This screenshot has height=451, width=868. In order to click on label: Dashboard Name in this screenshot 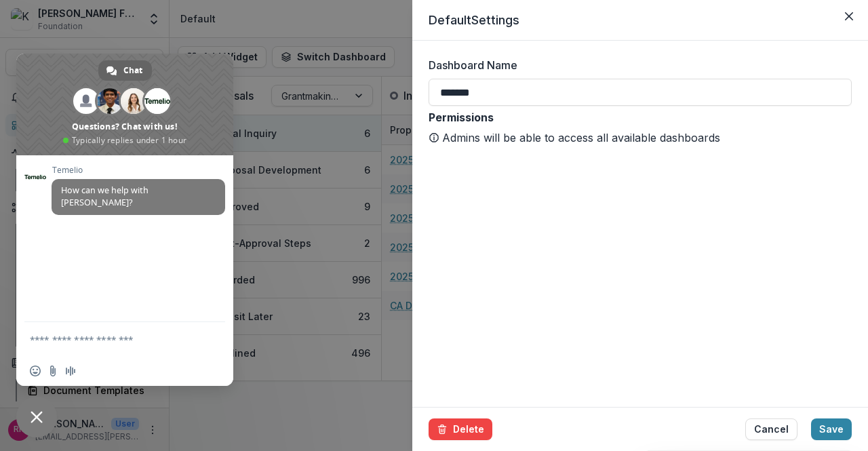, I will do `click(636, 65)`.